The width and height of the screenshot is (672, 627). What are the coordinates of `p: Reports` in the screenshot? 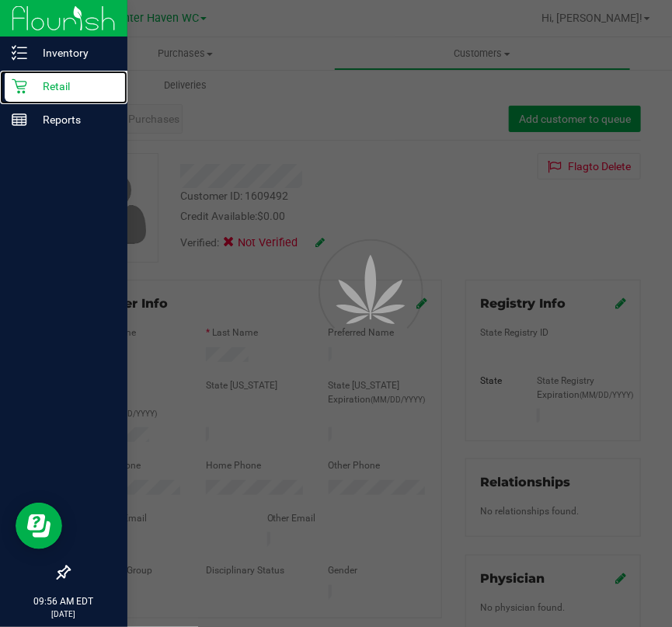 It's located at (74, 120).